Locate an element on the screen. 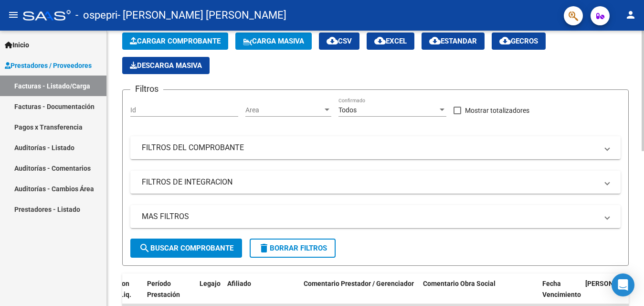 Image resolution: width=644 pixels, height=306 pixels. span: Prestadores / Proveedores is located at coordinates (48, 66).